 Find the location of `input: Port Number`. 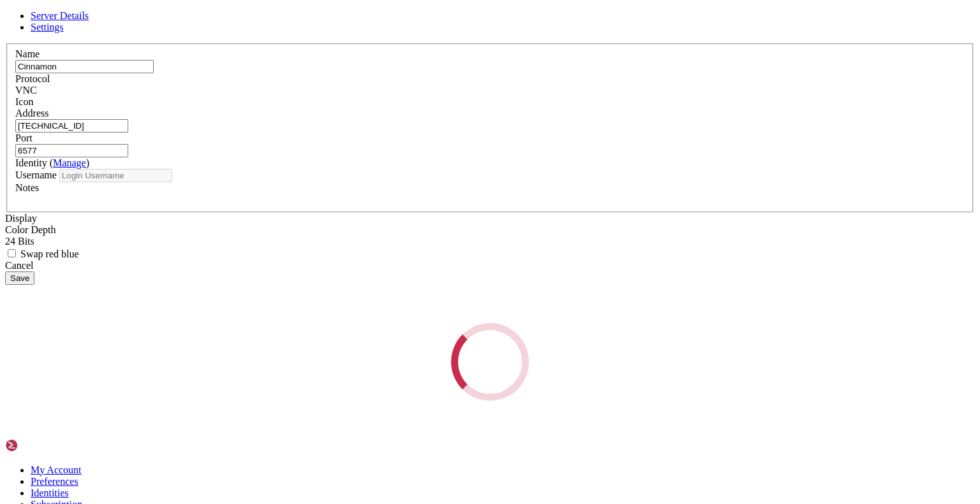

input: Port Number is located at coordinates (71, 151).